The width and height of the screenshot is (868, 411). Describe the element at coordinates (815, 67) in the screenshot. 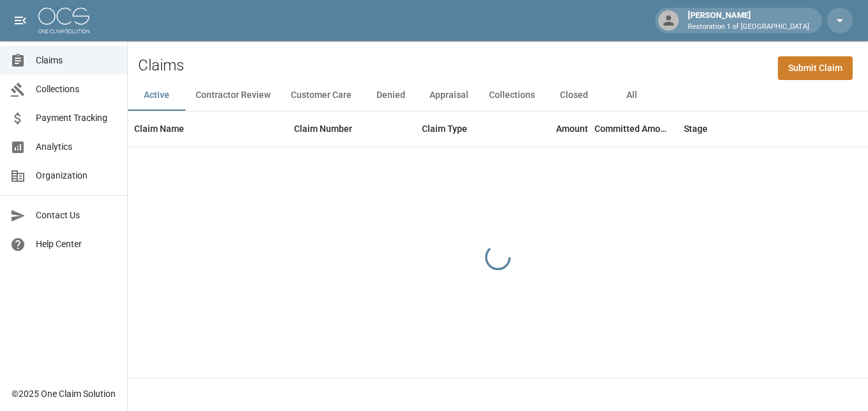

I see `a: Submit Claim` at that location.